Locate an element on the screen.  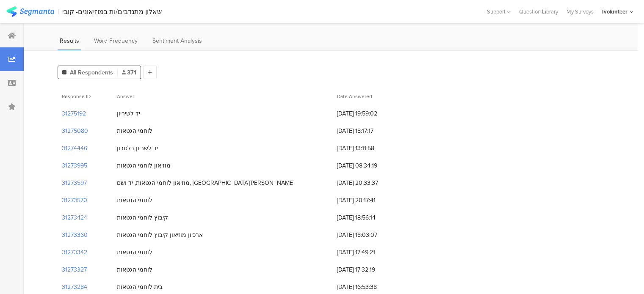
span: Word Frequency is located at coordinates (116, 40).